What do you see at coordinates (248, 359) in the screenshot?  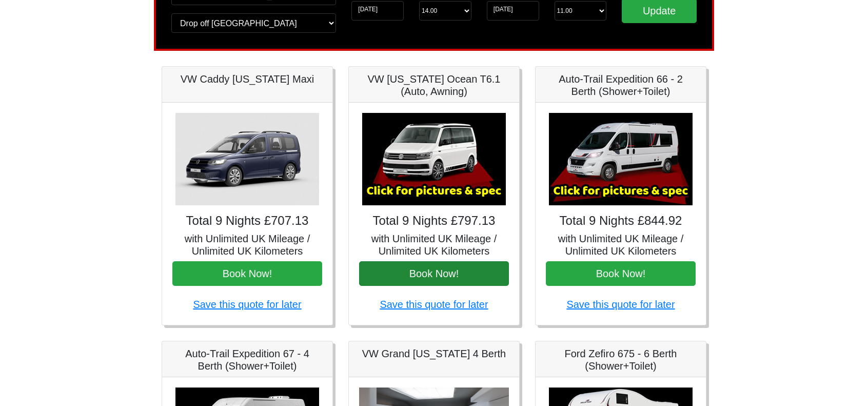 I see `h5: Auto-Trail Expedition 67 - 4 Berth (Shower+Toilet)` at bounding box center [248, 359].